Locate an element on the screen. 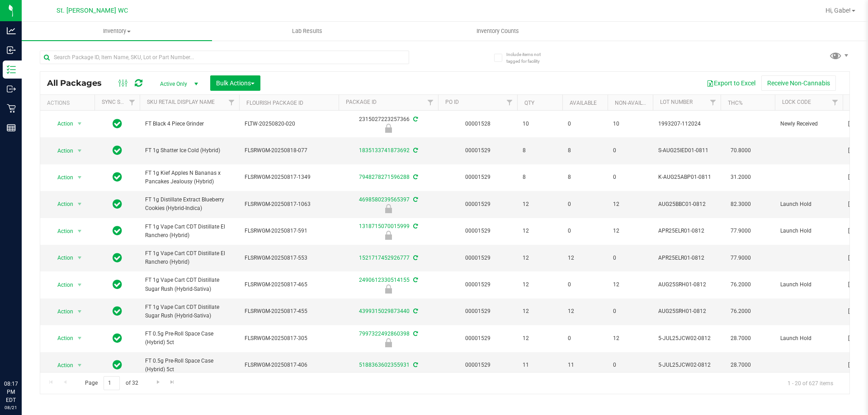 The width and height of the screenshot is (868, 415). a: 7997322492860398 is located at coordinates (385, 334).